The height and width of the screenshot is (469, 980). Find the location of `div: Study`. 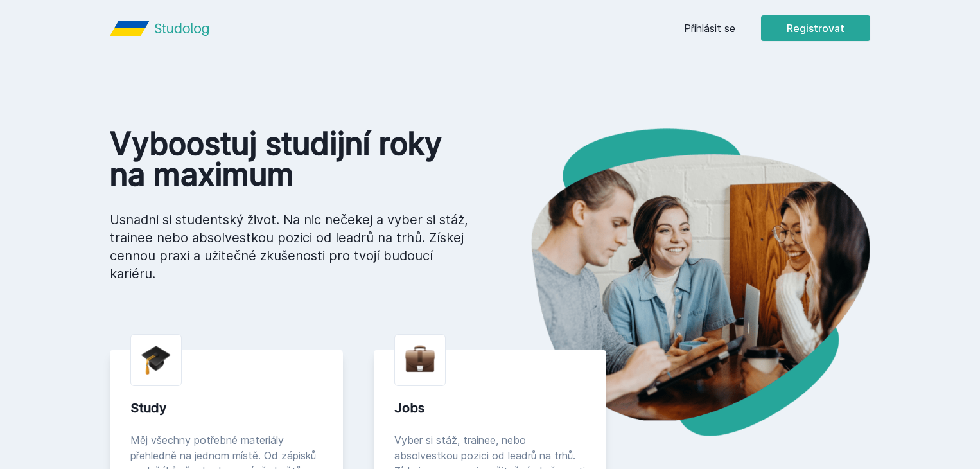

div: Study is located at coordinates (226, 408).